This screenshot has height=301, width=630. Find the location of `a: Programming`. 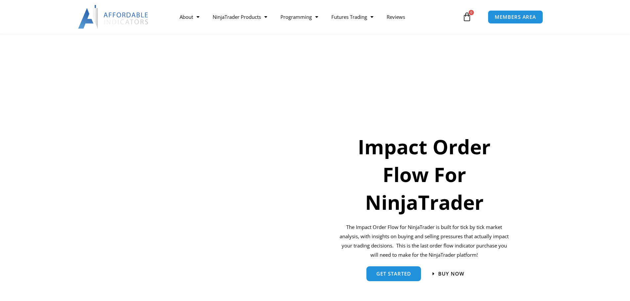

a: Programming is located at coordinates (299, 17).